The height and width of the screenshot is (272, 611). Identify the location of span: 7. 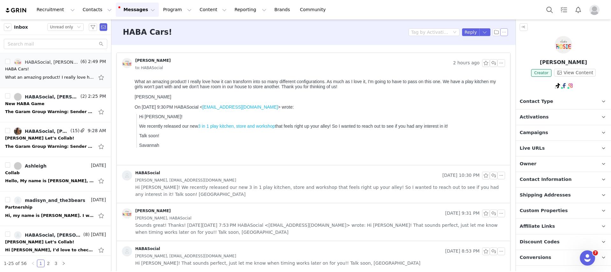
(595, 253).